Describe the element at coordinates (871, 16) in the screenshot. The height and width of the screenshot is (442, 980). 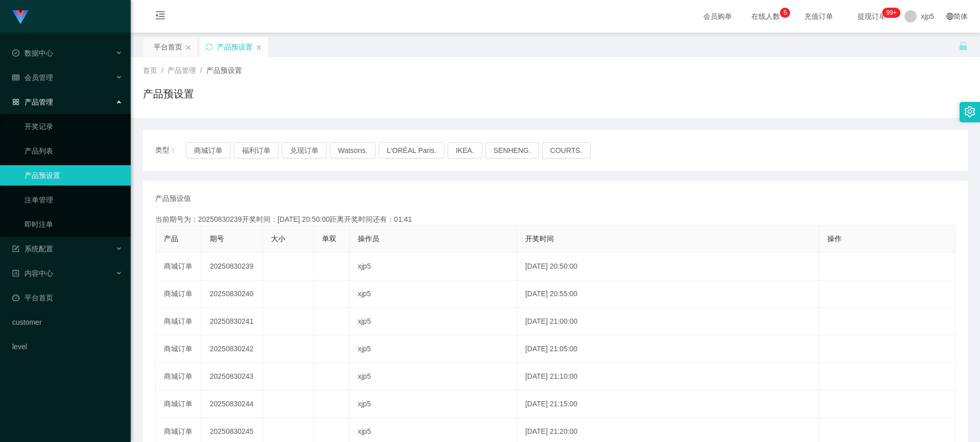
I see `span: 提现订单` at that location.